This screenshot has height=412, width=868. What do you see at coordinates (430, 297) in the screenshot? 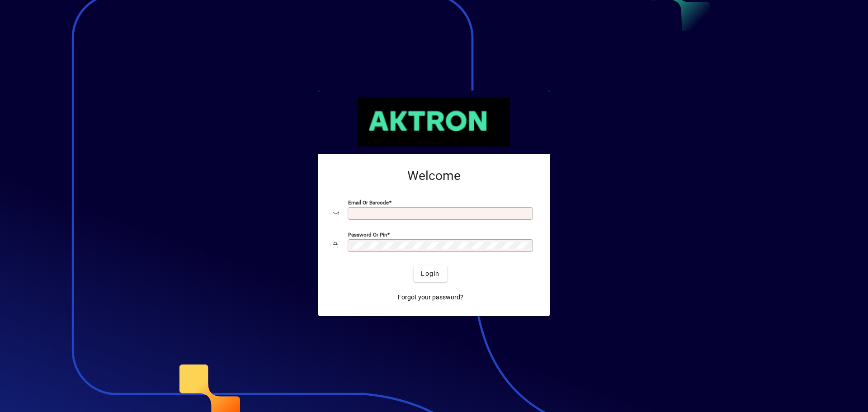
I see `span: Forgot your password?` at bounding box center [430, 297].